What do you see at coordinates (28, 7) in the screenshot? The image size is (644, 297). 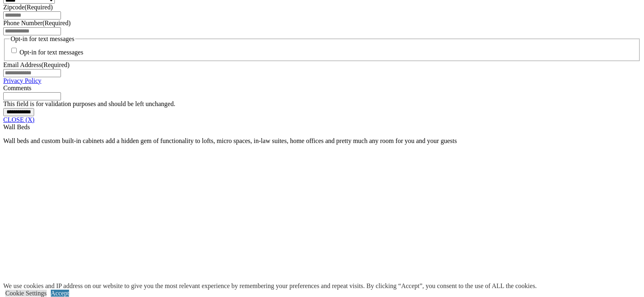 I see `label: Zipcode` at bounding box center [28, 7].